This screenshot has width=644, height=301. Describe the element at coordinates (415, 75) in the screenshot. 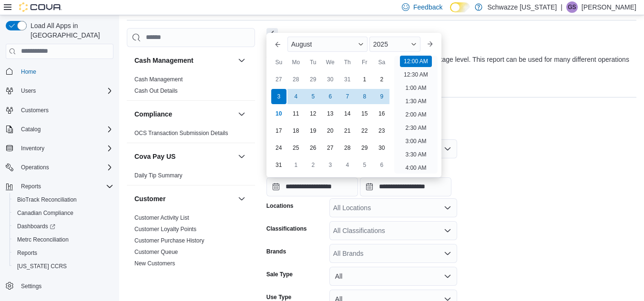

I see `li: 12:30 AM` at that location.